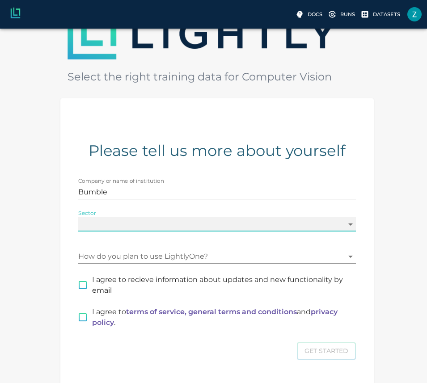  What do you see at coordinates (315, 14) in the screenshot?
I see `p: Docs` at bounding box center [315, 14].